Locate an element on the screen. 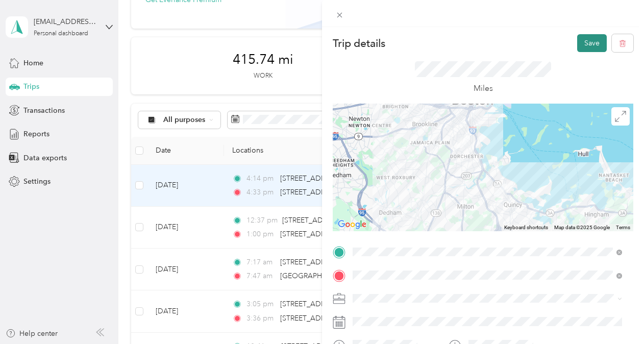 The width and height of the screenshot is (644, 344). p: Trip details is located at coordinates (359, 43).